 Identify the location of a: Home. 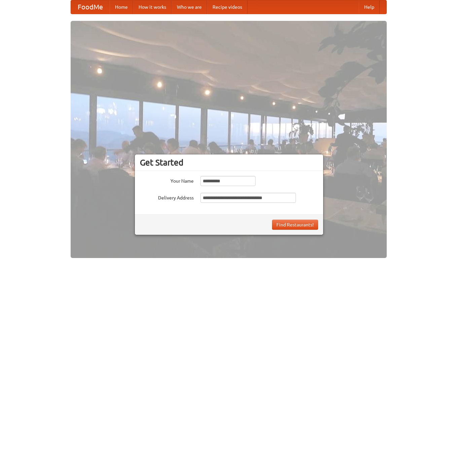
(121, 7).